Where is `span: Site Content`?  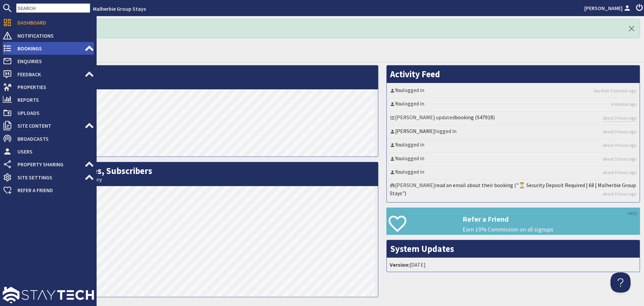 span: Site Content is located at coordinates (48, 126).